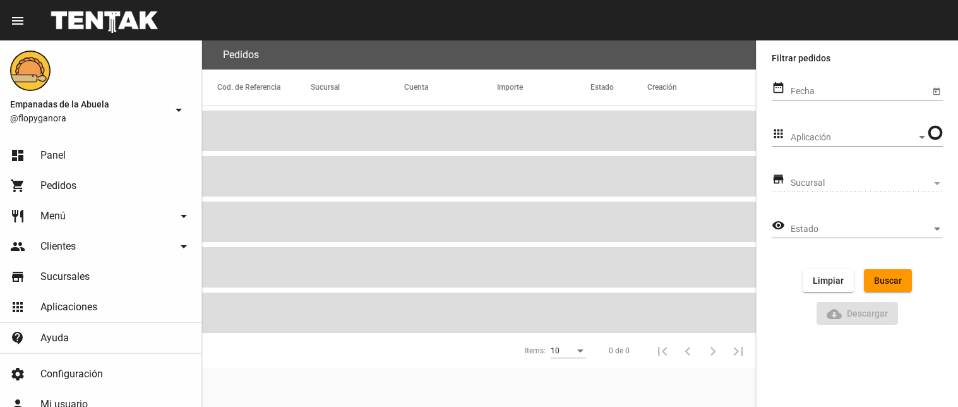  Describe the element at coordinates (30, 71) in the screenshot. I see `img: f0136945-ed32-4f7c-91e3-a375bc4bb2c5.png` at that location.